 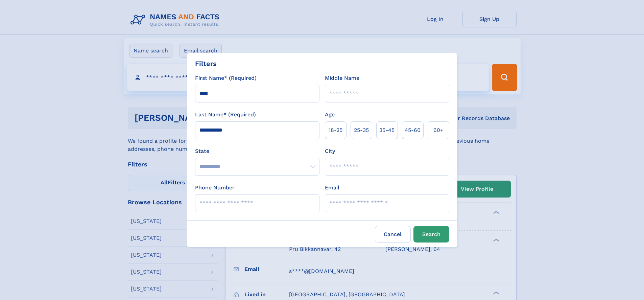 What do you see at coordinates (332, 188) in the screenshot?
I see `label: Email` at bounding box center [332, 188].